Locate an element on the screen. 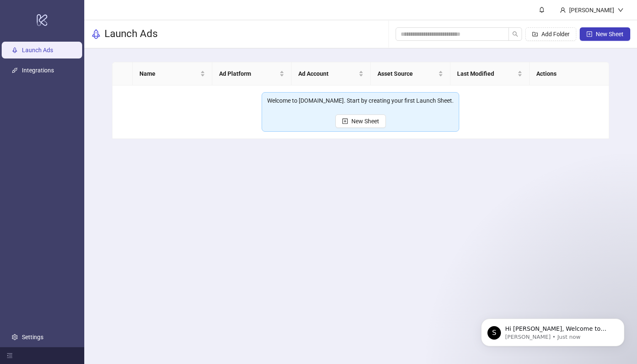  th: Asset Source is located at coordinates (410, 74).